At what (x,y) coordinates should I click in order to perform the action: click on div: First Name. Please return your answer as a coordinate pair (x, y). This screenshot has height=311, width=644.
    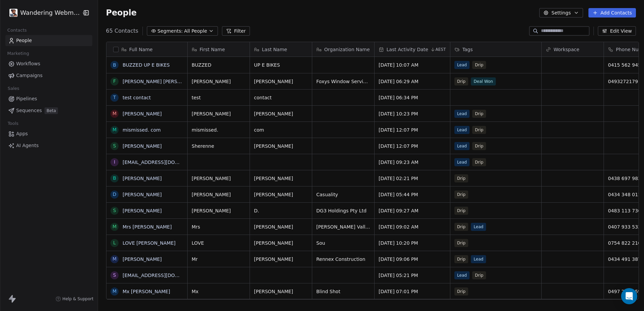
    Looking at the image, I should click on (219, 49).